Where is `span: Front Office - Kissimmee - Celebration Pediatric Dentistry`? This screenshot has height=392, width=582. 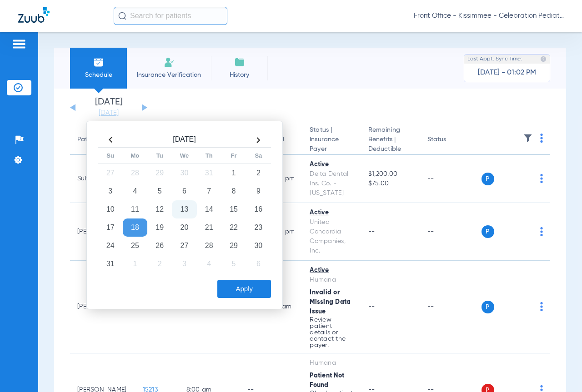 span: Front Office - Kissimmee - Celebration Pediatric Dentistry is located at coordinates (489, 16).